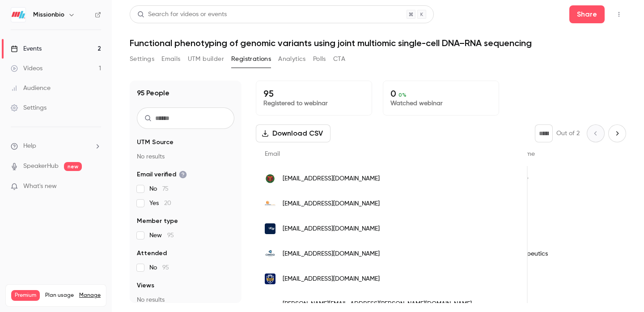 The image size is (644, 312). I want to click on div: Settings, so click(28, 108).